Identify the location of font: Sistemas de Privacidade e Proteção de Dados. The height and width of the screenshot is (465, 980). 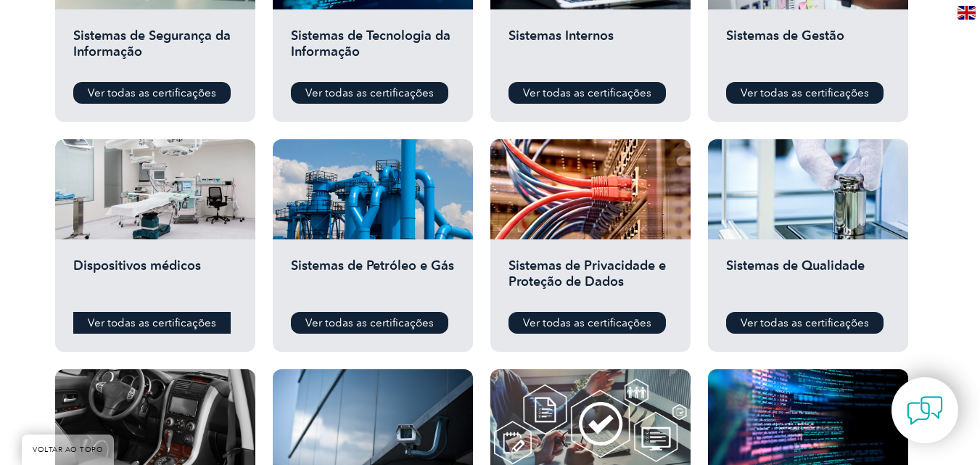
(587, 273).